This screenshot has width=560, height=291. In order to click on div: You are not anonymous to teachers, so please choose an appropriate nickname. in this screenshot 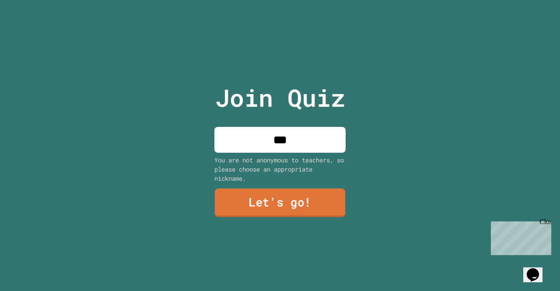, I will do `click(280, 169)`.